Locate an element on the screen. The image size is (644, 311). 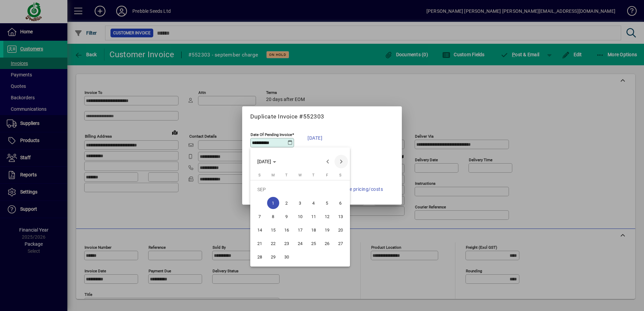
button: Thu Sep 25 2025 is located at coordinates (314, 244).